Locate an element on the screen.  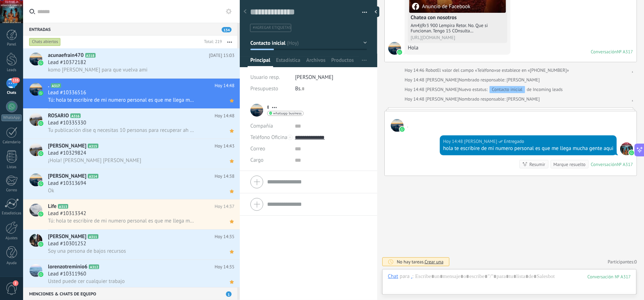
span: Lead #10335330 is located at coordinates (67, 123).